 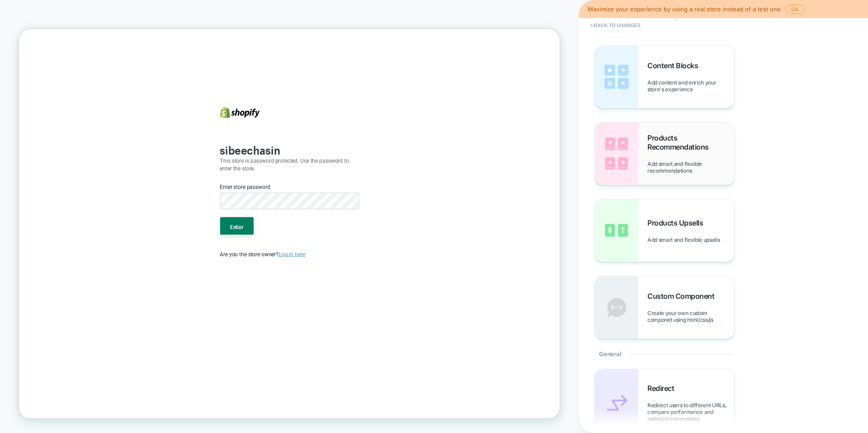 What do you see at coordinates (662, 389) in the screenshot?
I see `span: Redirect` at bounding box center [662, 389].